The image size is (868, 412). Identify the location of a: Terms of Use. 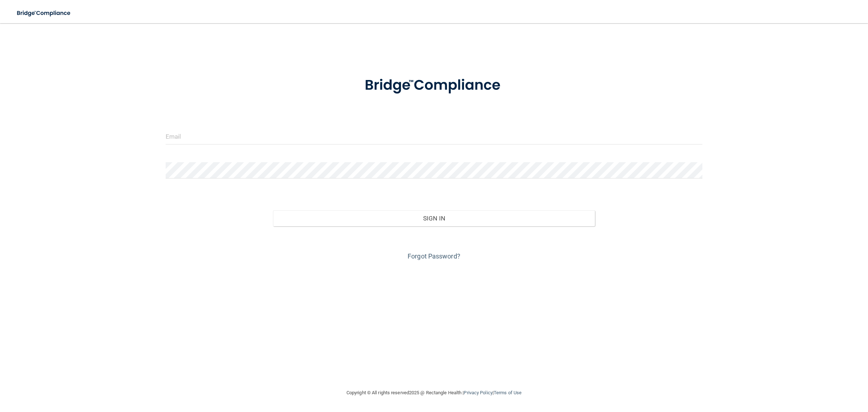
(508, 393).